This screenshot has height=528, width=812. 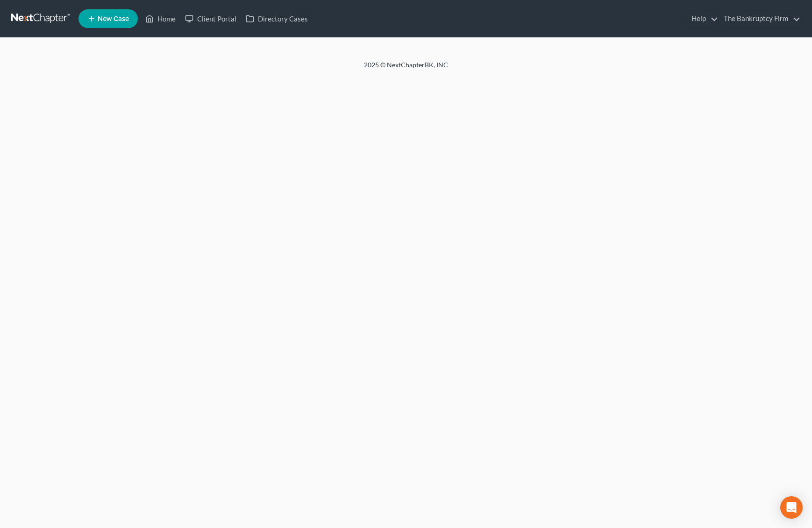 I want to click on a: The Bankruptcy Firm, so click(x=759, y=19).